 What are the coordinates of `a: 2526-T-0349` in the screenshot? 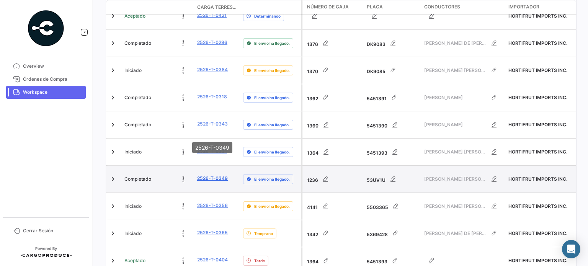 It's located at (213, 178).